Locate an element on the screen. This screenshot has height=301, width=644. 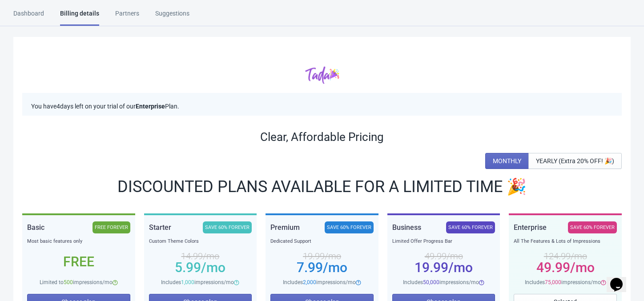
span: MONTHLY is located at coordinates (507, 161).